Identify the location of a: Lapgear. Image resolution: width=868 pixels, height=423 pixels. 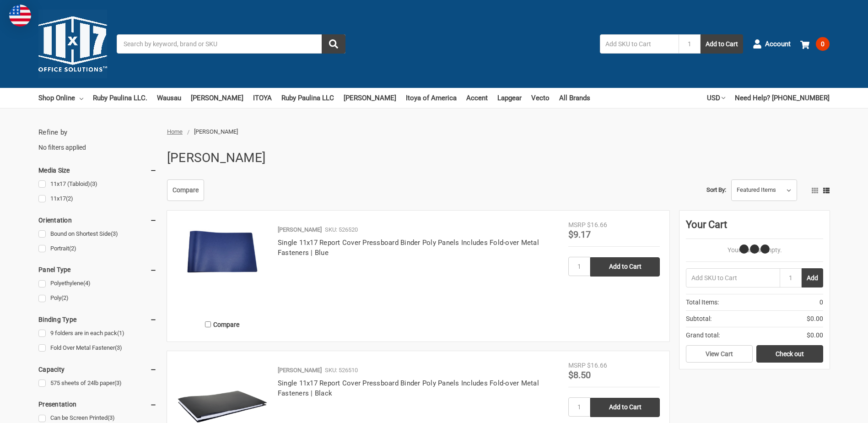
(509, 98).